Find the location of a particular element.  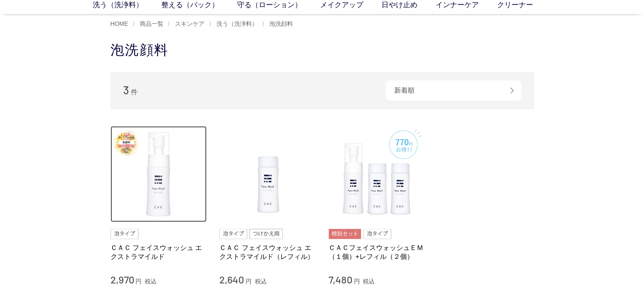

span: 泡洗顔料 is located at coordinates (281, 24).